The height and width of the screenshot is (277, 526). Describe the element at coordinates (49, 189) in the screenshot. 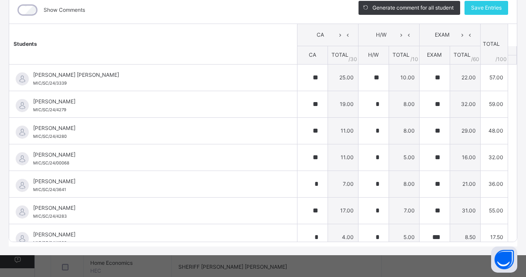

I see `span: MIC/SC/24/3641` at that location.